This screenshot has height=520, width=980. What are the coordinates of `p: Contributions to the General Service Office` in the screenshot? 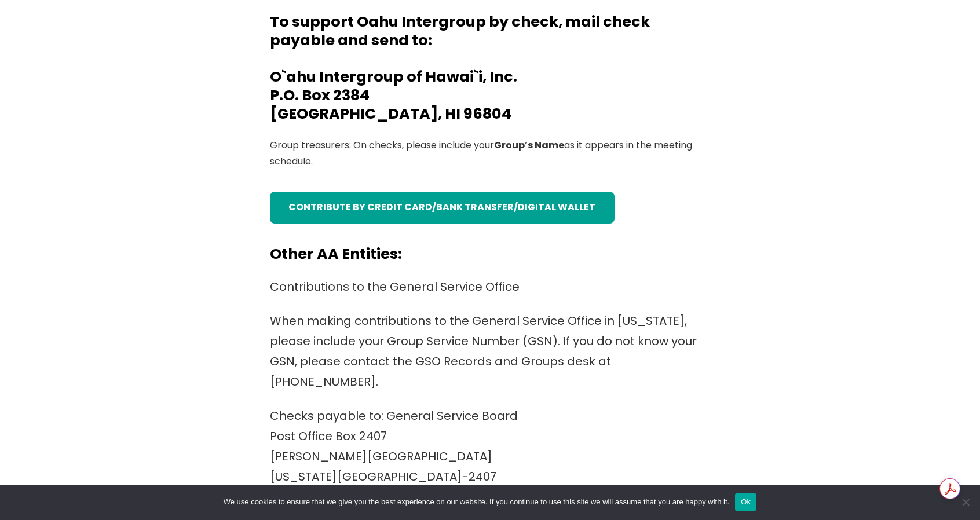 It's located at (490, 287).